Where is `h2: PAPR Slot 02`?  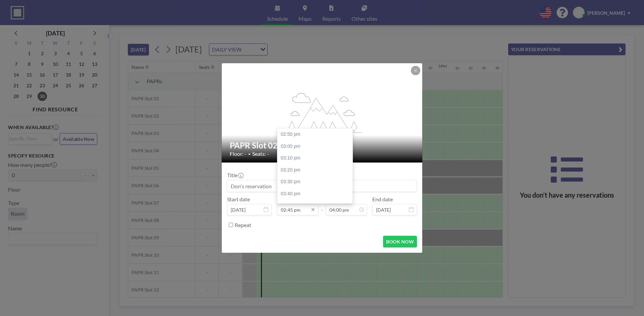
h2: PAPR Slot 02 is located at coordinates (322, 145).